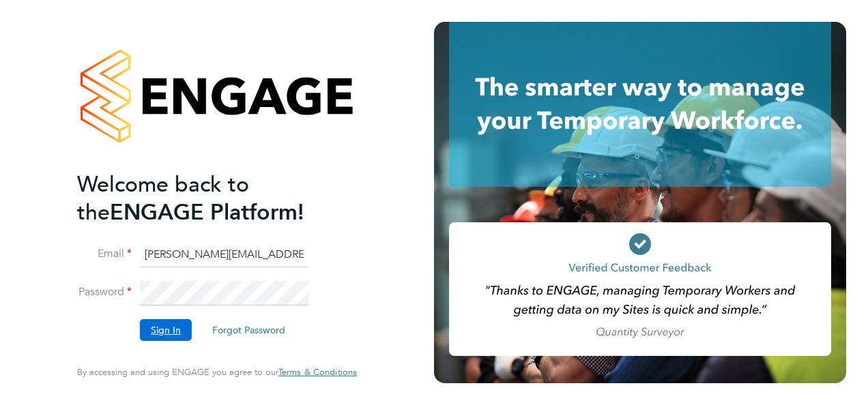 The image size is (868, 405). I want to click on button: Forgot Password, so click(248, 330).